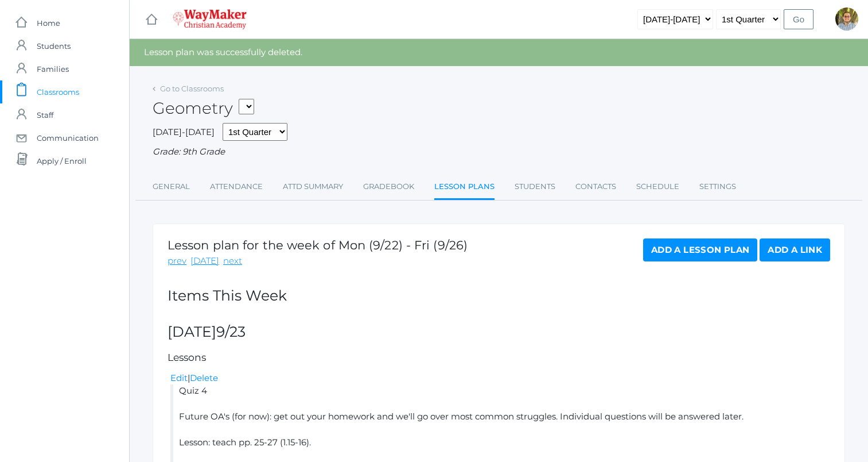  What do you see at coordinates (53, 46) in the screenshot?
I see `span: Students` at bounding box center [53, 46].